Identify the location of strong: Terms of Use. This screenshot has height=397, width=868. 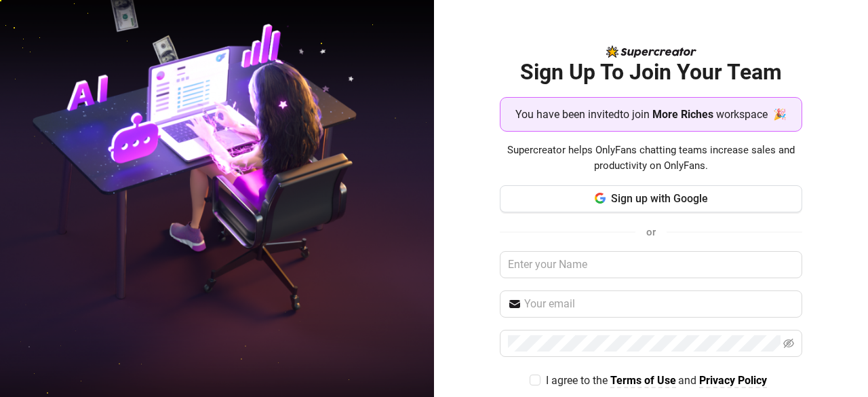
(643, 380).